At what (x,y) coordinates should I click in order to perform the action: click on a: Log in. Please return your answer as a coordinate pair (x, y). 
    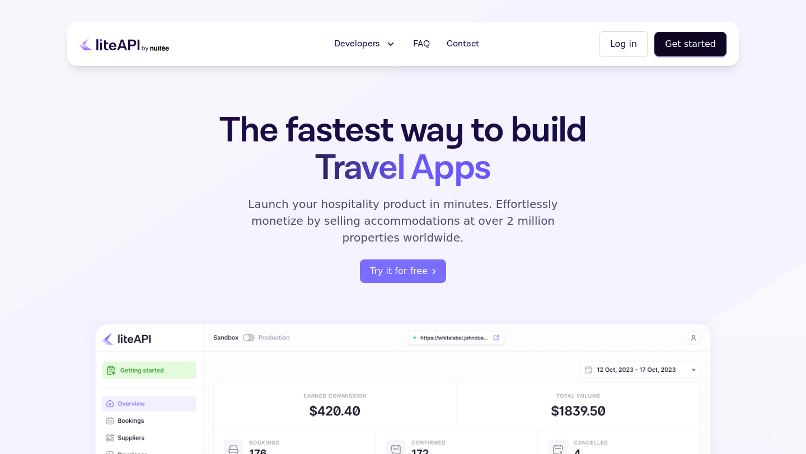
    Looking at the image, I should click on (623, 44).